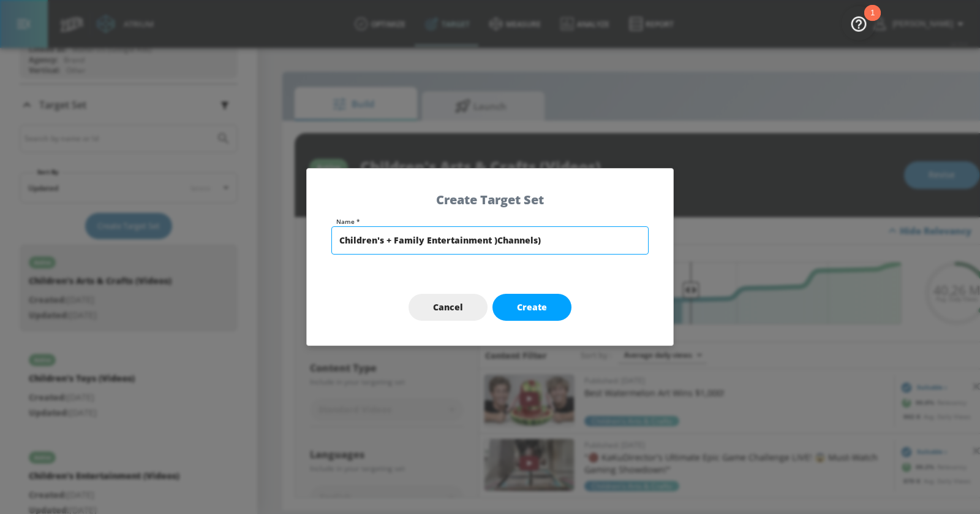  Describe the element at coordinates (493, 222) in the screenshot. I see `label: Name *` at that location.